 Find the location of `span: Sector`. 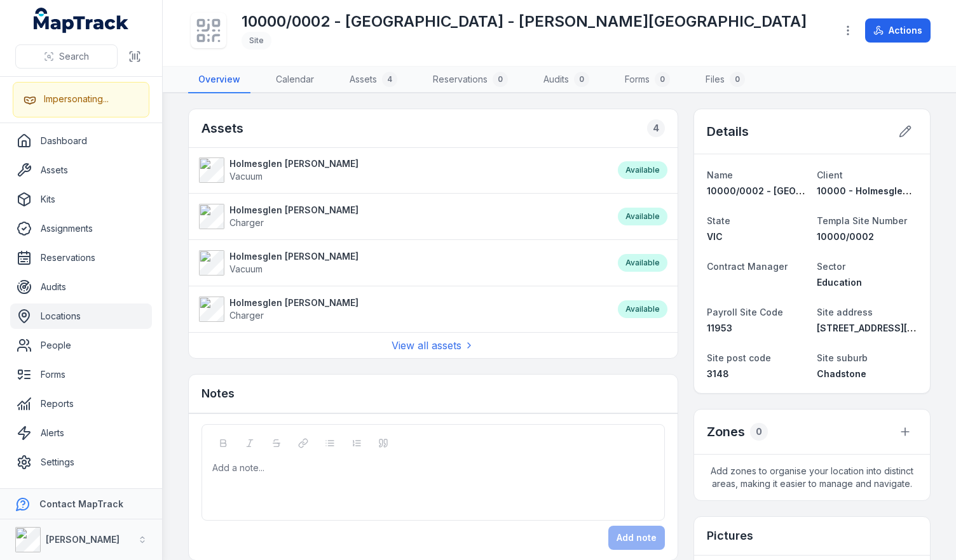

span: Sector is located at coordinates (831, 267).